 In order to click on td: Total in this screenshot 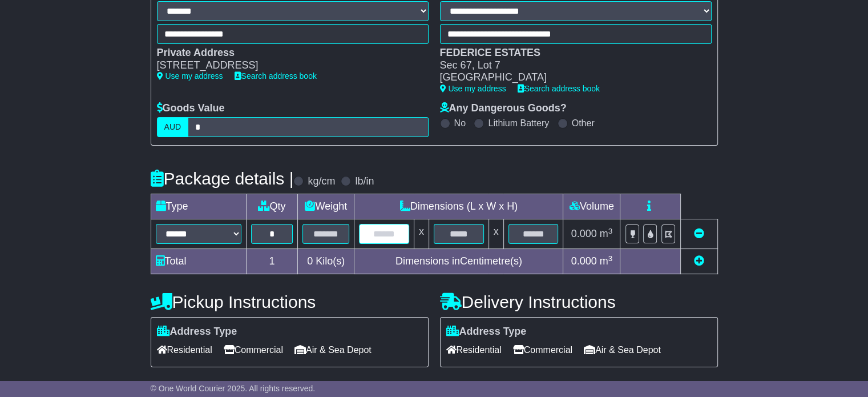, I will do `click(198, 262)`.